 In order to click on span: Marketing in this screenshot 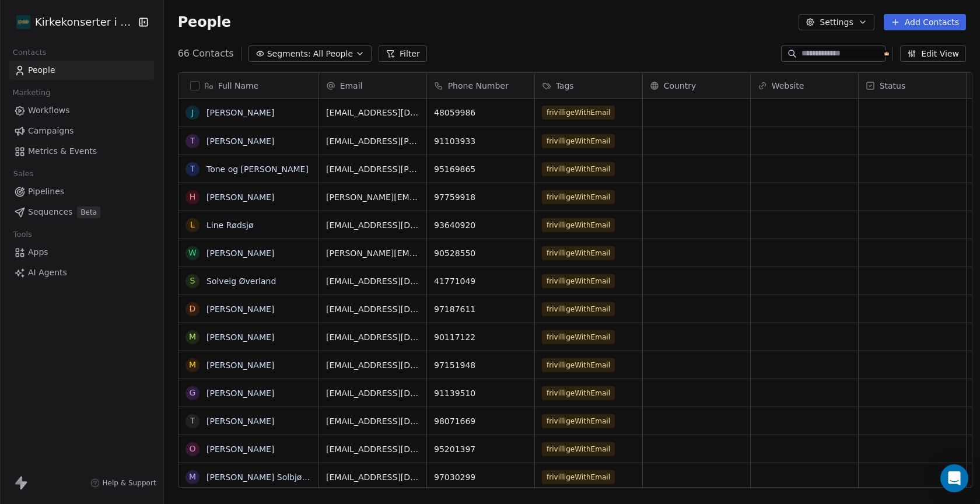, I will do `click(31, 93)`.